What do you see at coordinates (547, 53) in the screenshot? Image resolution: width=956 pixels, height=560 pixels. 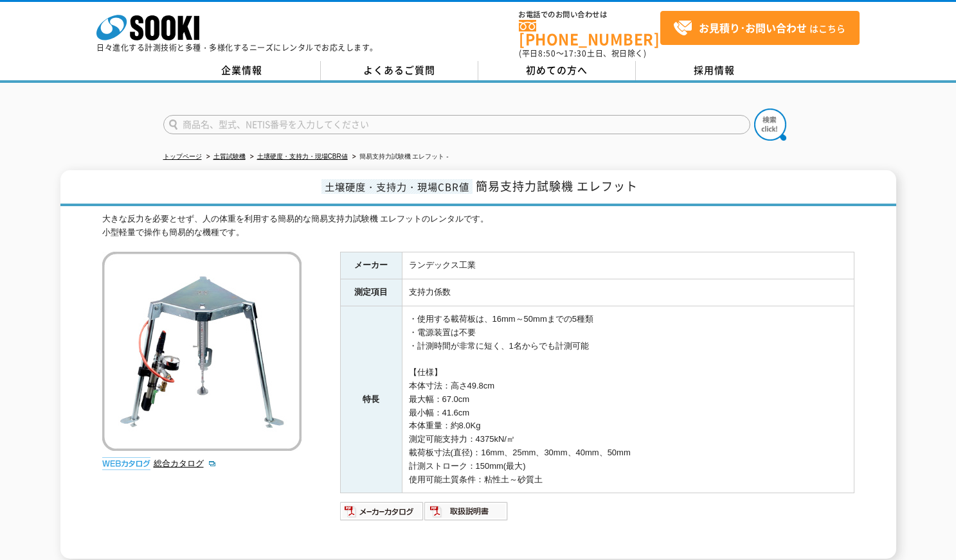 I see `span: 8:50` at bounding box center [547, 53].